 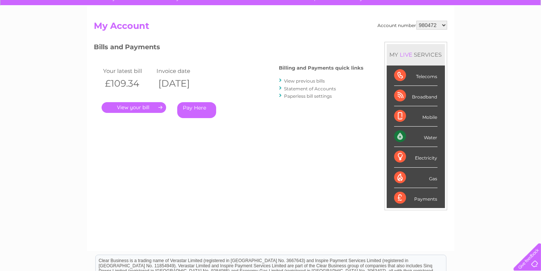 I want to click on a: Telecoms, so click(x=461, y=34).